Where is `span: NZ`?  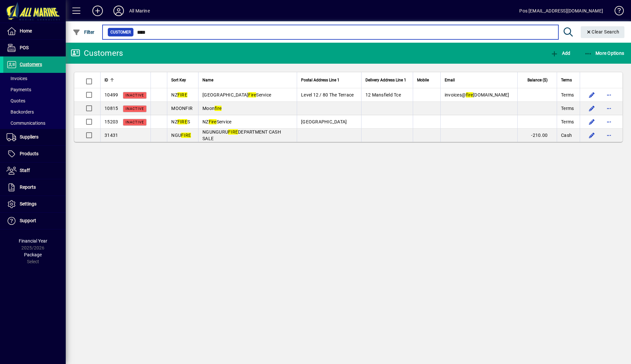
span: NZ is located at coordinates (179, 95).